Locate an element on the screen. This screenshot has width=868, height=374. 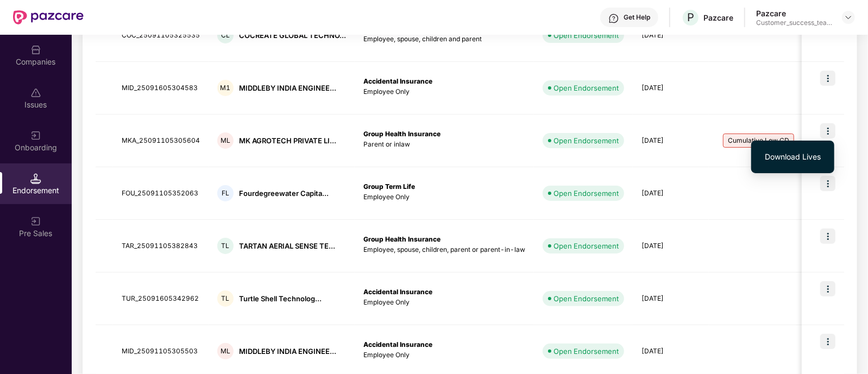
td: COC_25091105325535 is located at coordinates (161, 35).